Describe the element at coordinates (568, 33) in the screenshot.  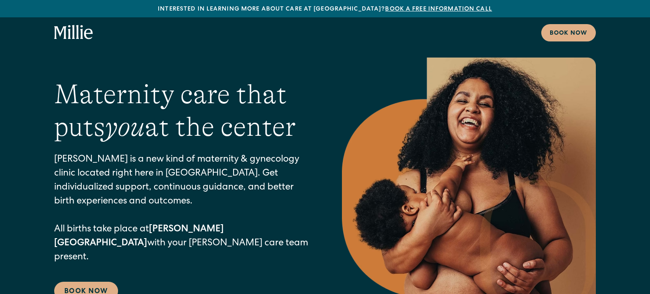
I see `div: Book now` at that location.